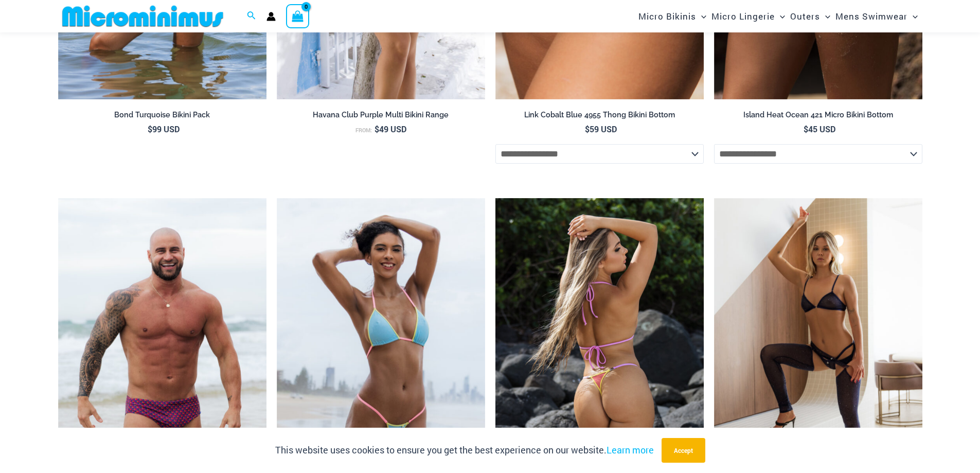 This screenshot has height=473, width=980. I want to click on span: Outers, so click(805, 16).